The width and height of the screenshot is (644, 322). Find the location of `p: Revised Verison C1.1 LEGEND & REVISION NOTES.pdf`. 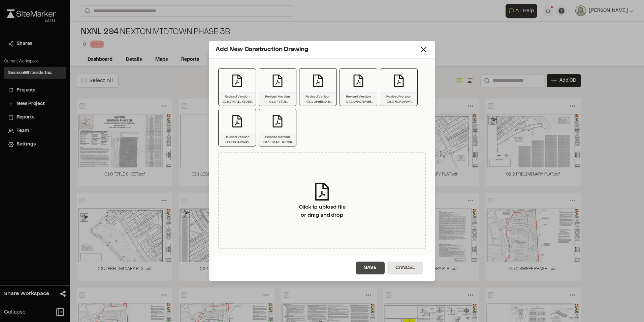

p: Revised Verison C1.1 LEGEND & REVISION NOTES.pdf is located at coordinates (318, 99).